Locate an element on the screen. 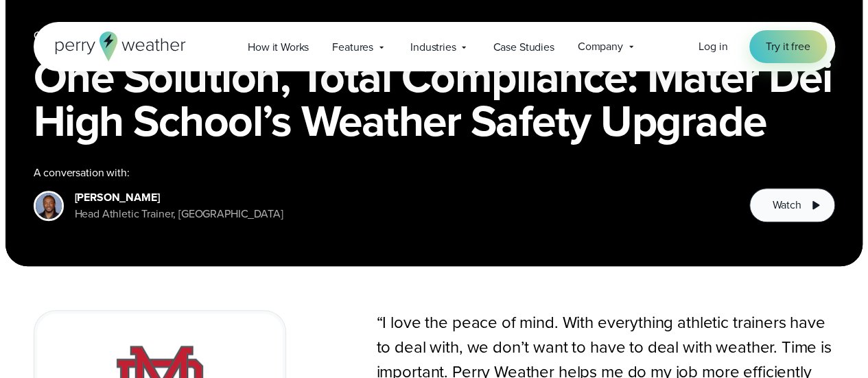  button: Watch is located at coordinates (792, 205).